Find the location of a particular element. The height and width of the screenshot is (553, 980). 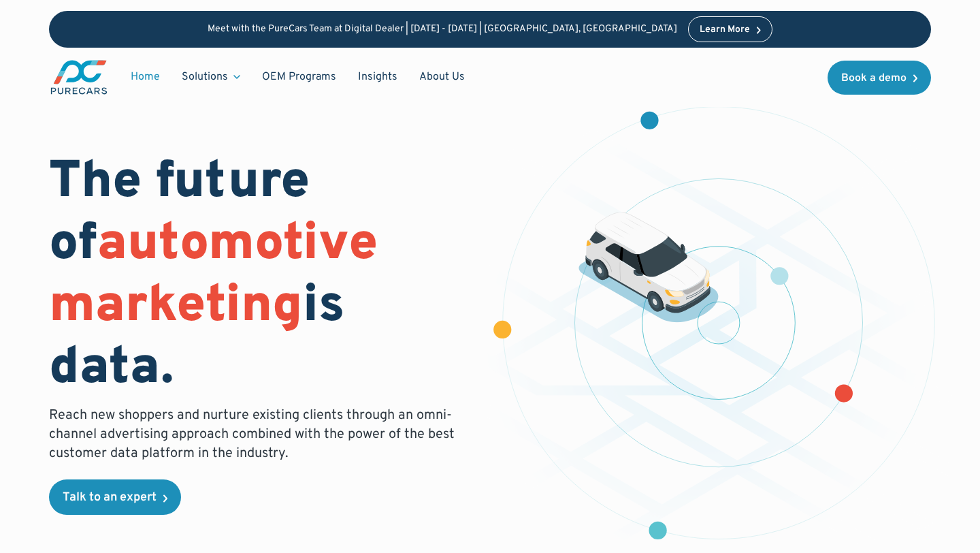

a: main is located at coordinates (79, 77).